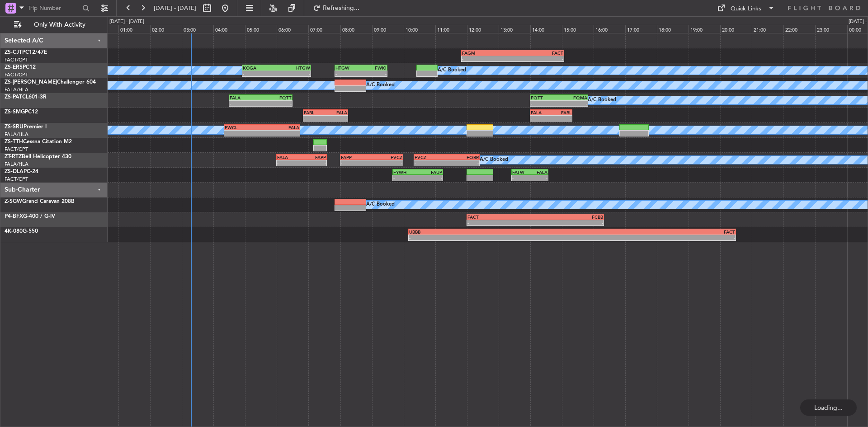 Image resolution: width=868 pixels, height=427 pixels. I want to click on div: UBBB, so click(490, 232).